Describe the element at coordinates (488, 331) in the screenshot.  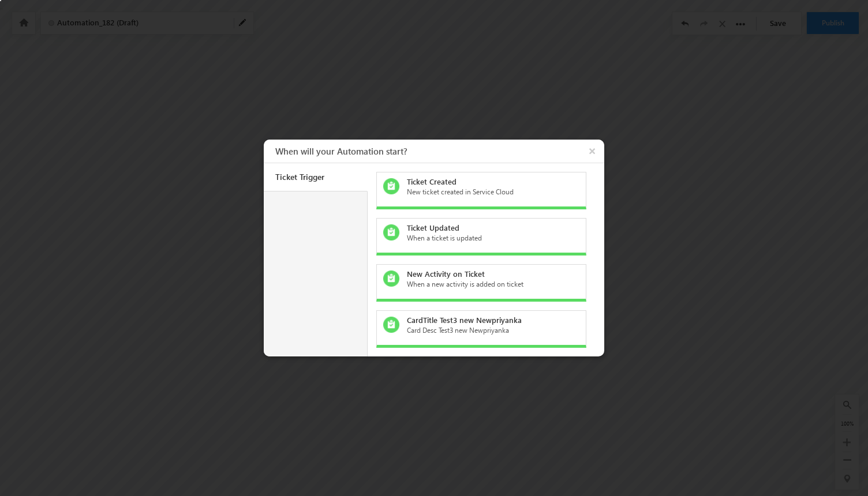
I see `div: Card Desc Test3 new Newpriyanka` at that location.